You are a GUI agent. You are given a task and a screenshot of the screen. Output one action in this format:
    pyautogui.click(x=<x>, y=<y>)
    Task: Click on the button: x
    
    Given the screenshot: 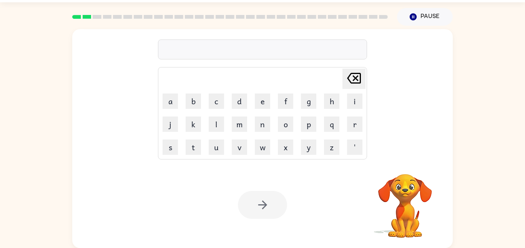 What is the action you would take?
    pyautogui.click(x=285, y=147)
    